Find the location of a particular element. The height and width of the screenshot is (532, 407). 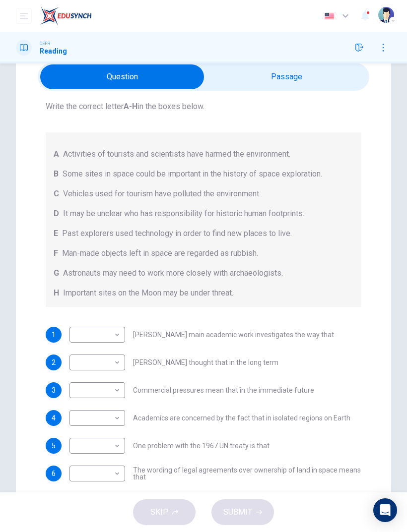

span: 1 is located at coordinates (54, 334).